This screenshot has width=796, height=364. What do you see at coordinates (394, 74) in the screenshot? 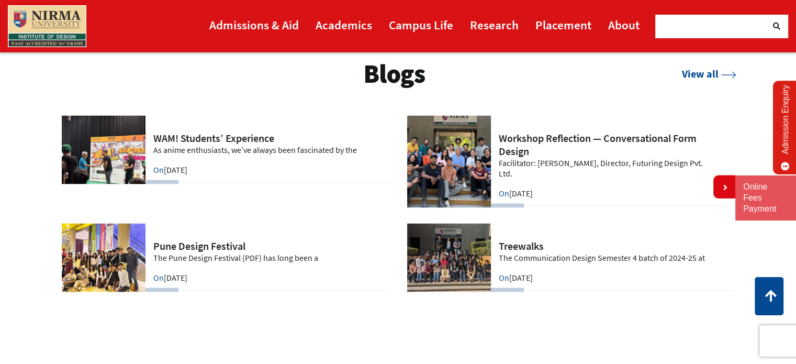
I see `h3: Blogs` at bounding box center [394, 74].